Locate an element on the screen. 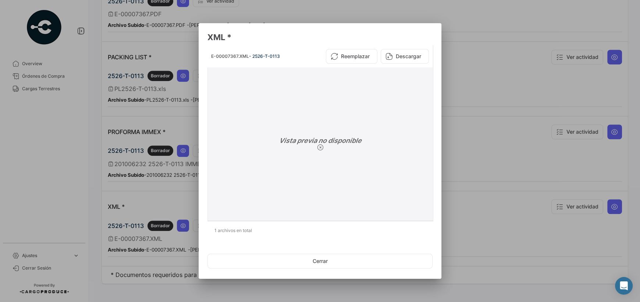 The width and height of the screenshot is (640, 302). span: E-00007367.XML is located at coordinates (230, 56).